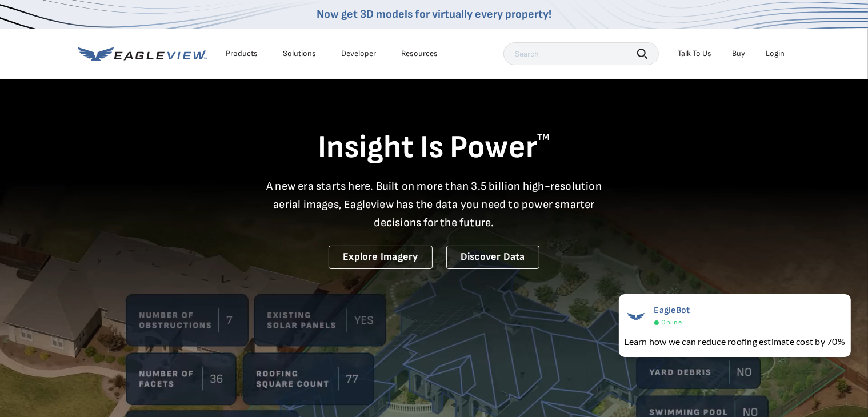  What do you see at coordinates (492, 257) in the screenshot?
I see `a: Discover Data` at bounding box center [492, 257].